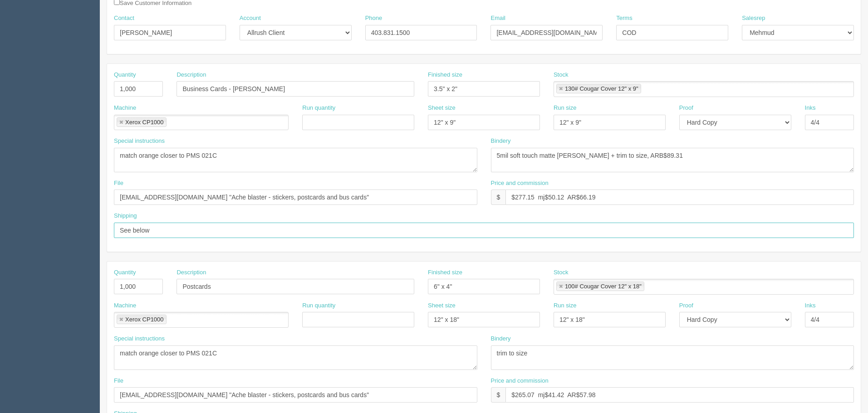  What do you see at coordinates (602, 88) in the screenshot?
I see `div: 130# Cougar Cover 12" x 9"` at bounding box center [602, 88].